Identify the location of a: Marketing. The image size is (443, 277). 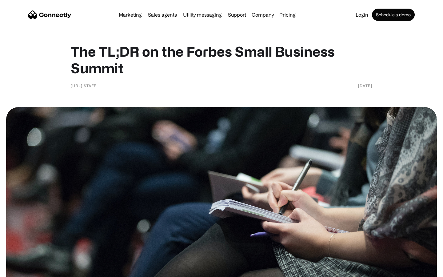
(130, 15).